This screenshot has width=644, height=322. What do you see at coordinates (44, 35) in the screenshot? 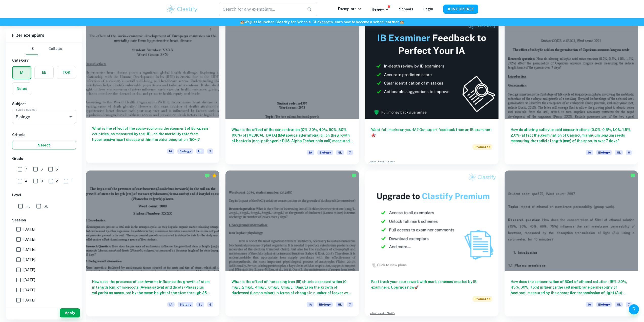
I see `h6: Filter exemplars` at bounding box center [44, 35].